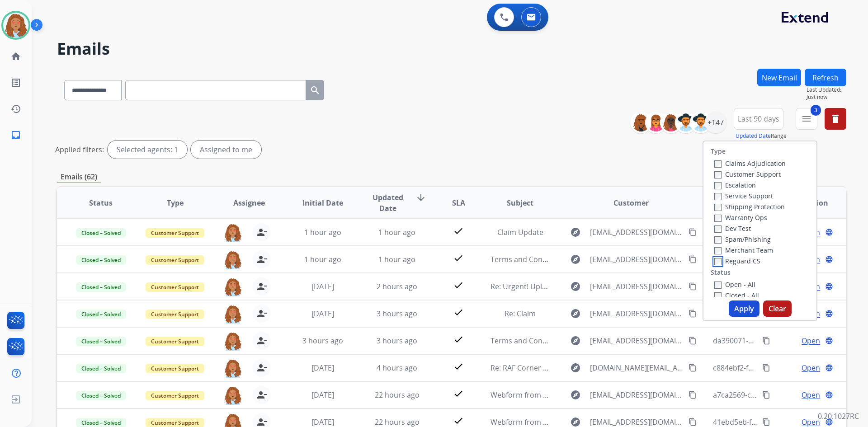 The width and height of the screenshot is (868, 427). Describe the element at coordinates (16, 135) in the screenshot. I see `mat-icon: inbox` at that location.